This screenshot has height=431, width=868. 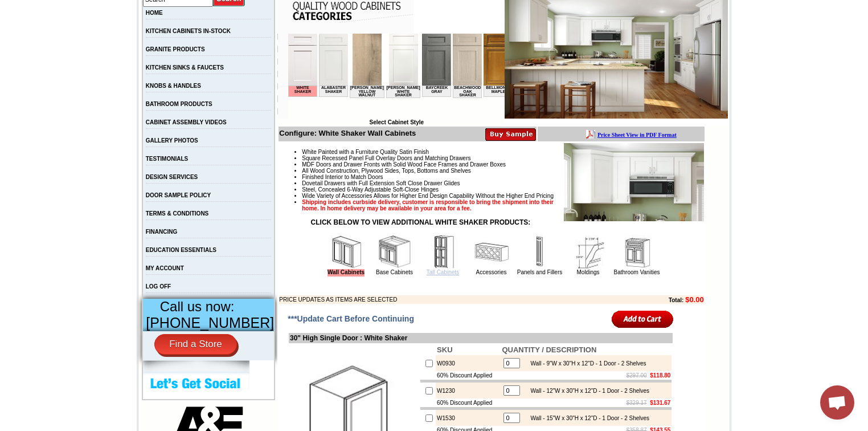 What do you see at coordinates (637, 272) in the screenshot?
I see `a: Bathroom Vanities` at bounding box center [637, 272].